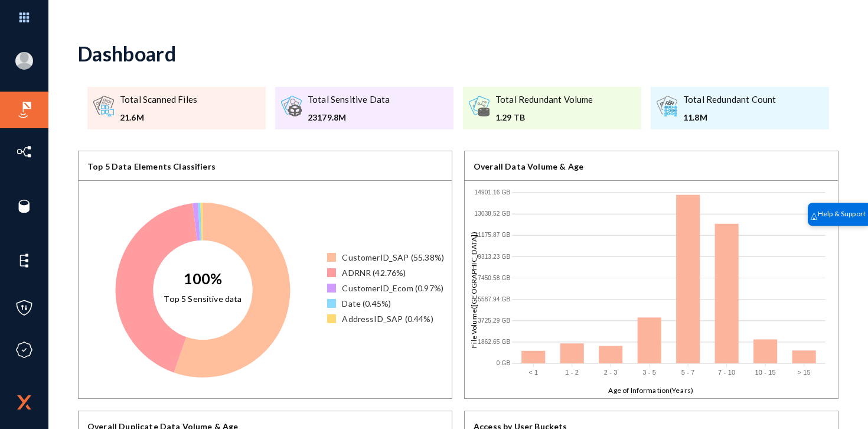  What do you see at coordinates (203, 278) in the screenshot?
I see `text: 100%` at bounding box center [203, 278].